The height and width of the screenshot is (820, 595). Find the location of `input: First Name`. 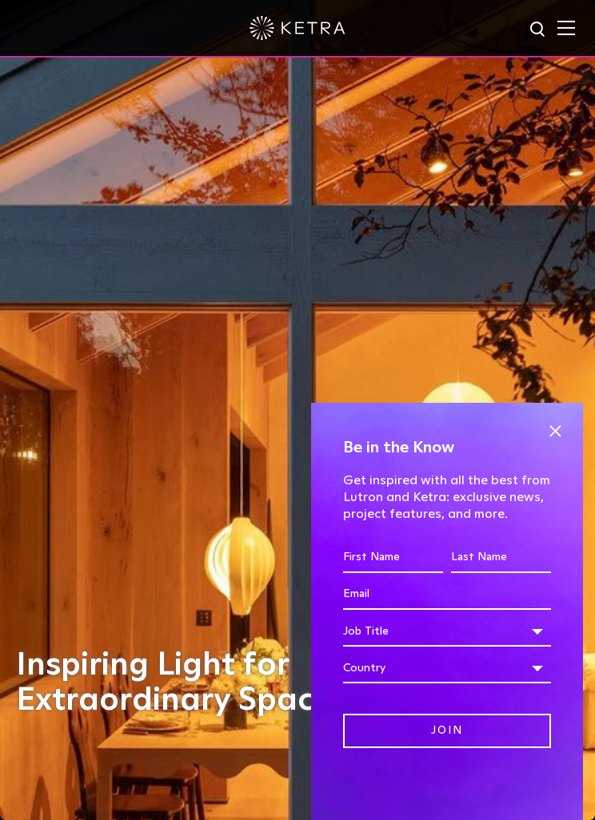

input: First Name is located at coordinates (392, 558).